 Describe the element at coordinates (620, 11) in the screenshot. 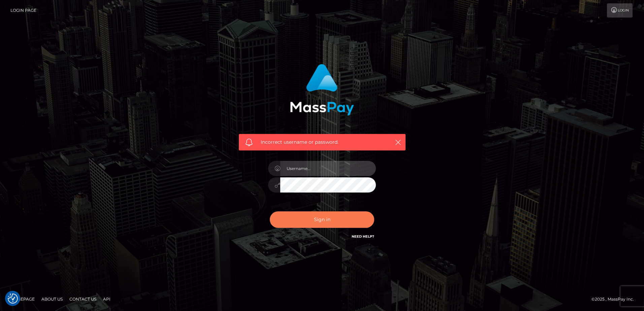

I see `a: Login` at that location.